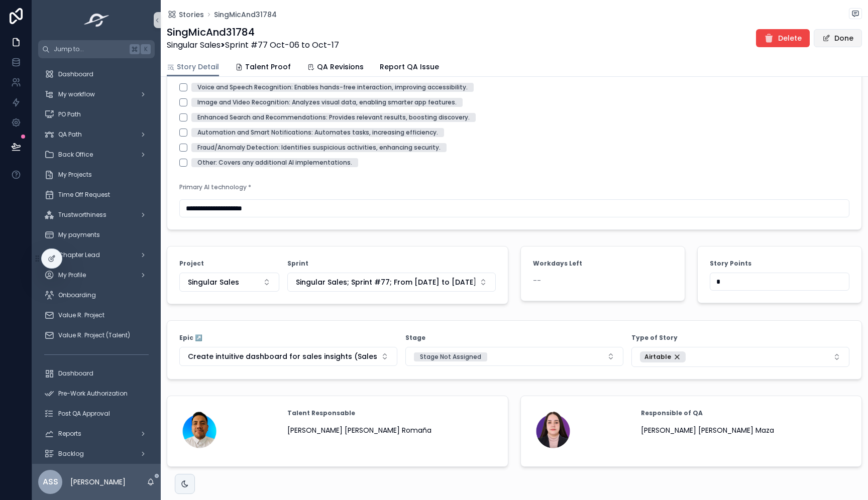  What do you see at coordinates (191, 338) in the screenshot?
I see `strong: Epic ↗️` at bounding box center [191, 338].